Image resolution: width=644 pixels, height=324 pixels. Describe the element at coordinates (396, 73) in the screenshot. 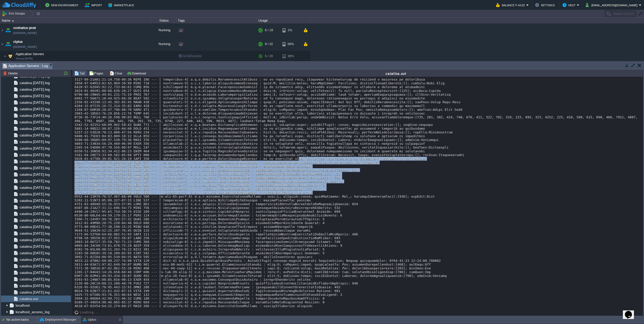

I see `div: catalina.out` at that location.